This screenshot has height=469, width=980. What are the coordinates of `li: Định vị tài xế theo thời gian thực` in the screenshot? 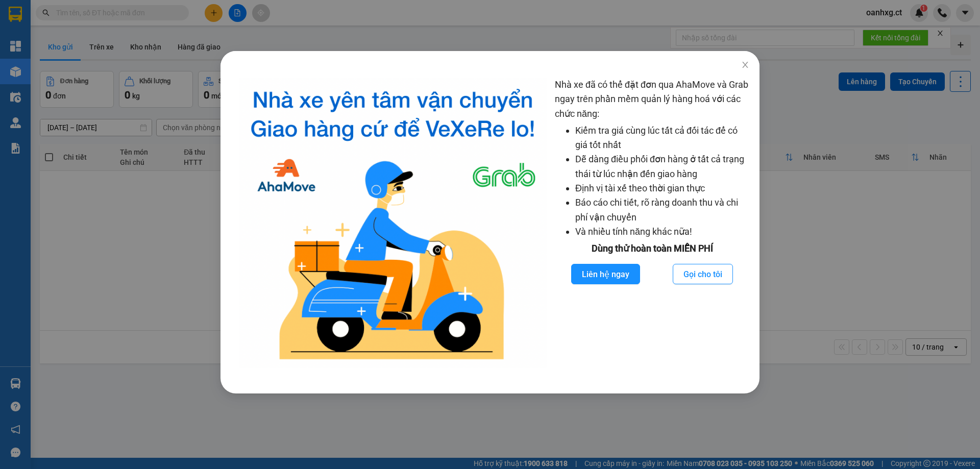 It's located at (662, 189).